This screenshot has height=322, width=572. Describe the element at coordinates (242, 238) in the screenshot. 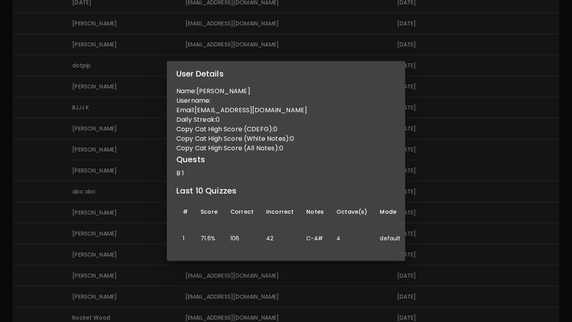

I see `td: 106` at that location.